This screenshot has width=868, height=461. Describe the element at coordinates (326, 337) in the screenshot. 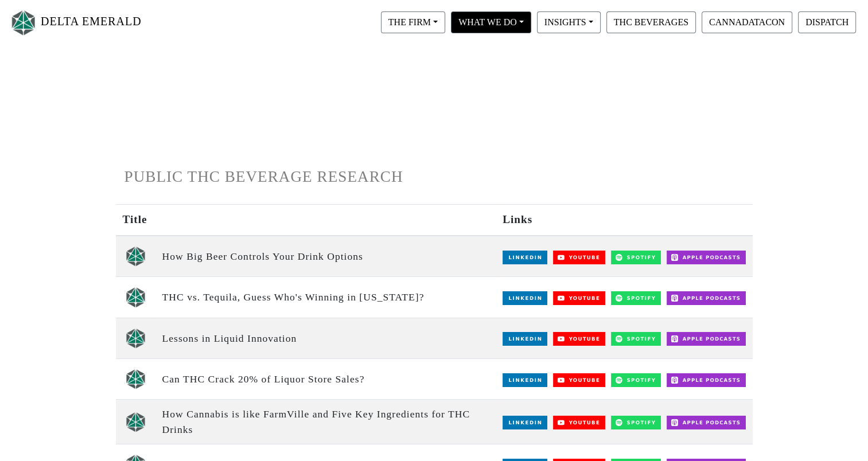

I see `td: Lessons in Liquid Innovation` at that location.